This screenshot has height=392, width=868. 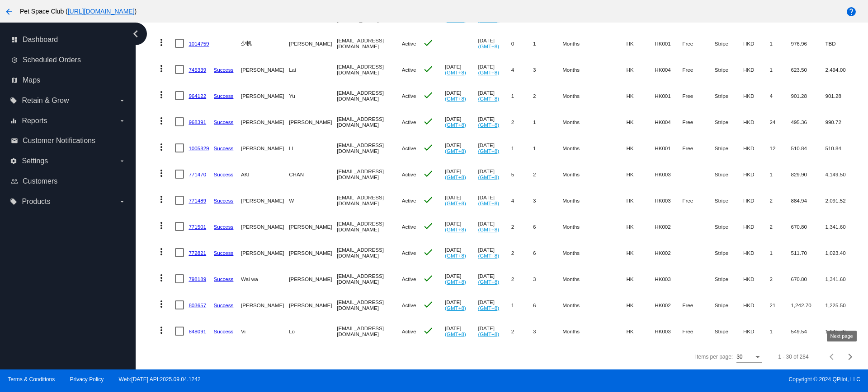 What do you see at coordinates (34, 121) in the screenshot?
I see `span: Reports` at bounding box center [34, 121].